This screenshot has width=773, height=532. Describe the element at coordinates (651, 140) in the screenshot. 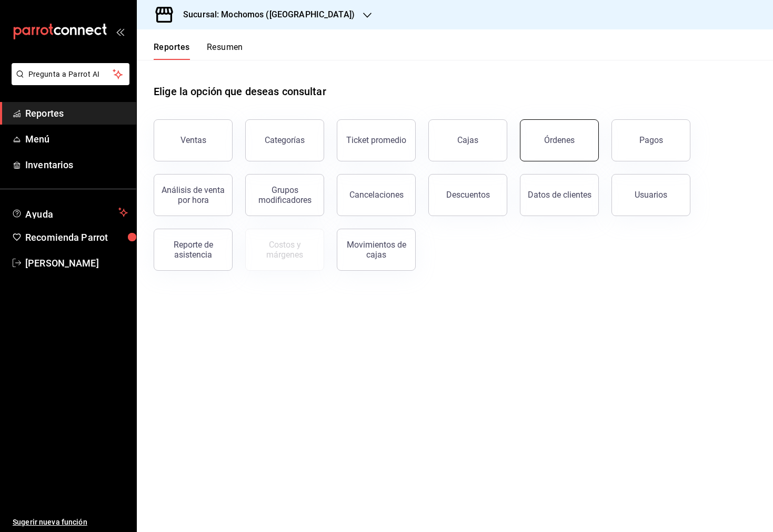

I see `div: Pagos` at that location.